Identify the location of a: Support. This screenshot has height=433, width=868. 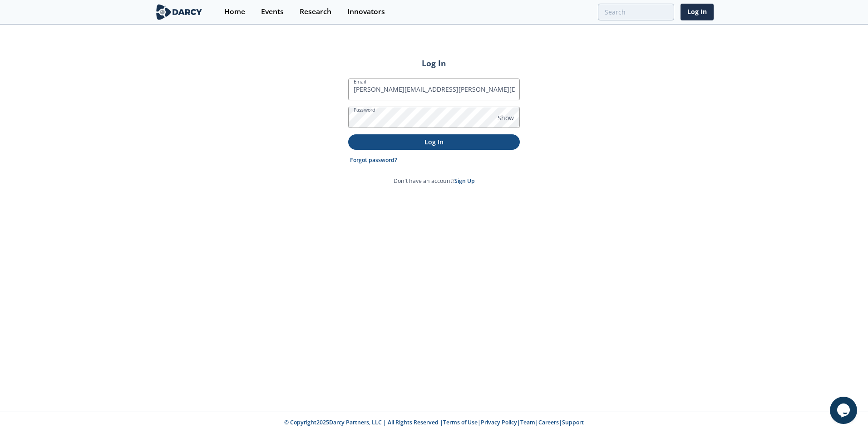
(572, 422).